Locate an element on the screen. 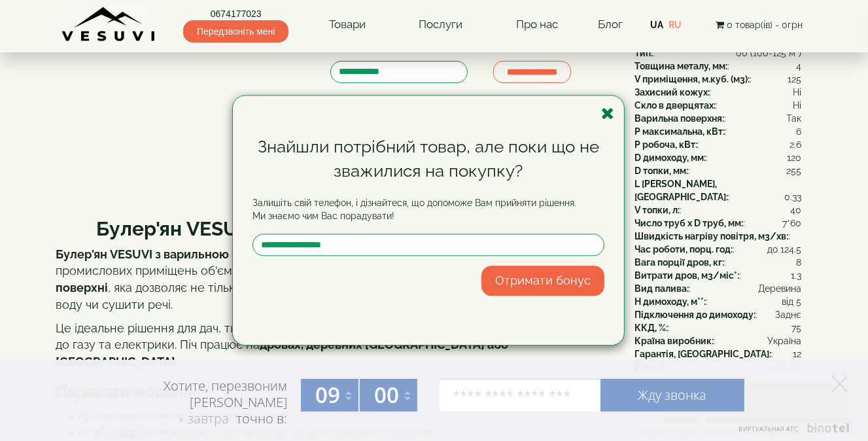 Image resolution: width=868 pixels, height=441 pixels. div: Знайшли потрібний товар, але поки що не зважилися на покупку? is located at coordinates (429, 159).